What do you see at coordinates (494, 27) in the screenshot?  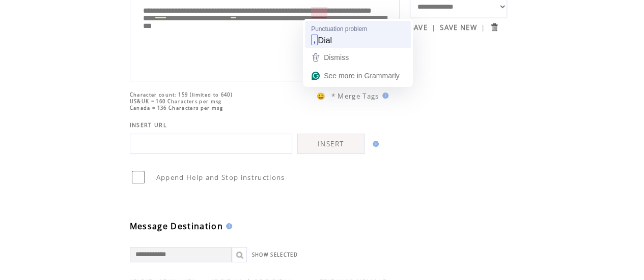 I see `input: Submit` at bounding box center [494, 27].